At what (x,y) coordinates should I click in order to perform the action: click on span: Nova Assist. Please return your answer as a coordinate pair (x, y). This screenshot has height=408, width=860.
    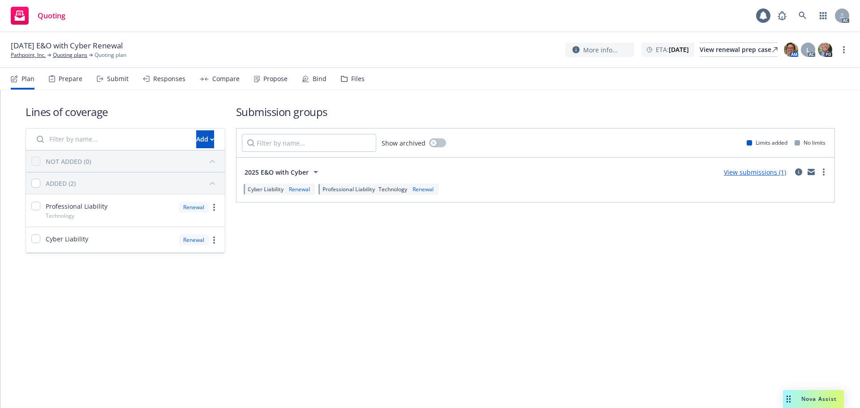
    Looking at the image, I should click on (819, 399).